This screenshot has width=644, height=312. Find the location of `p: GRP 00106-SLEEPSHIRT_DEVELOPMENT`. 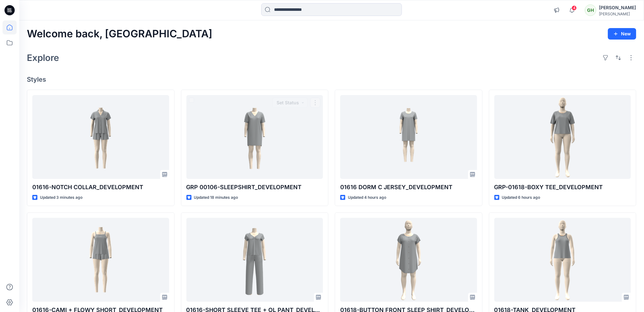

p: GRP 00106-SLEEPSHIRT_DEVELOPMENT is located at coordinates (255, 188).